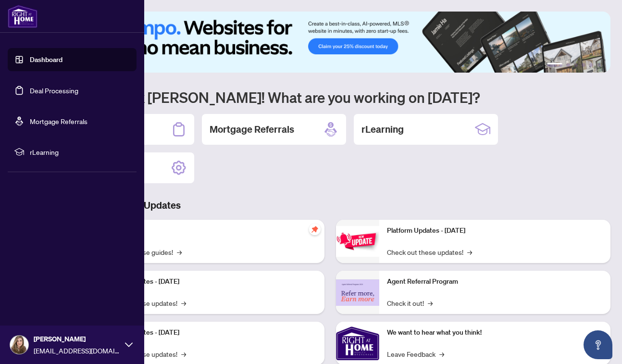 This screenshot has width=622, height=364. What do you see at coordinates (330, 42) in the screenshot?
I see `img: Slide 0` at bounding box center [330, 42].